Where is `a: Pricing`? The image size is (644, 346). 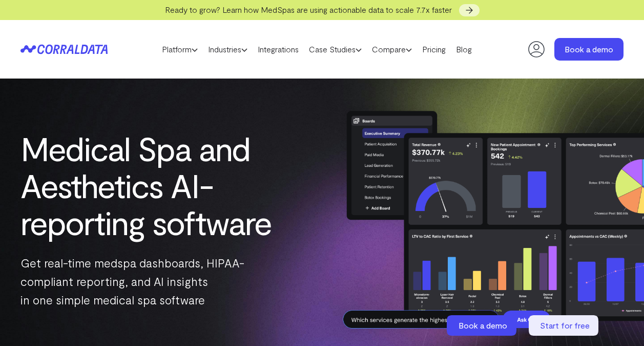 a: Pricing is located at coordinates (434, 50).